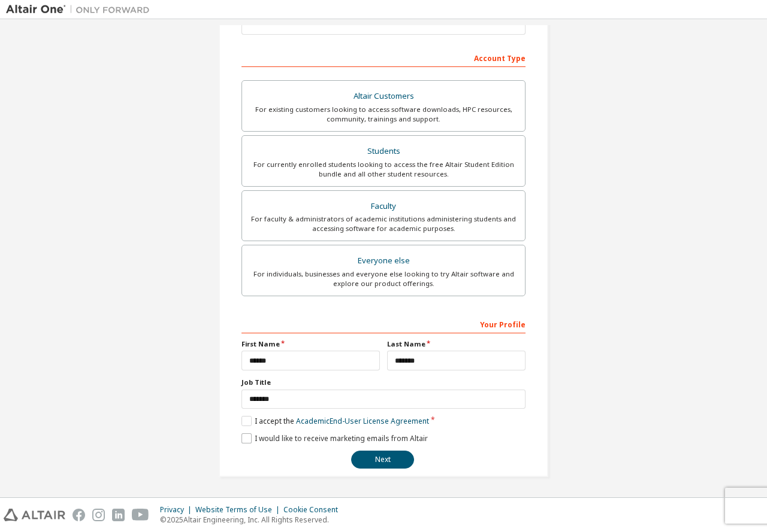 The width and height of the screenshot is (767, 532). What do you see at coordinates (383, 224) in the screenshot?
I see `div: For faculty & administrators of academic institutions administering students and accessing softwa...` at bounding box center [383, 224].